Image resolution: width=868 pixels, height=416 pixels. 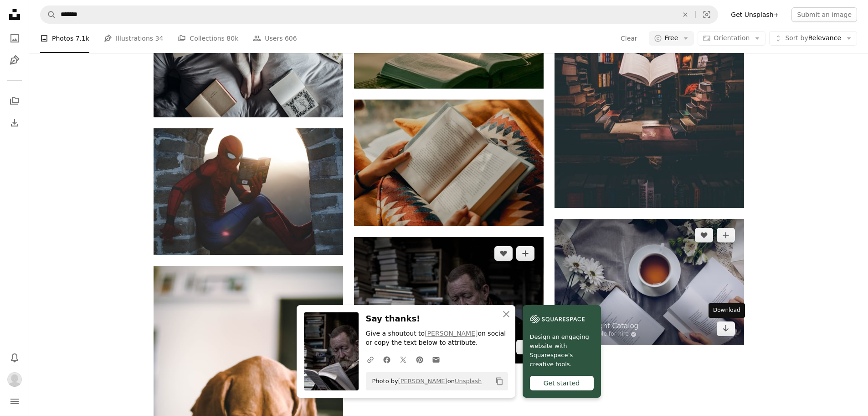 What do you see at coordinates (732, 38) in the screenshot?
I see `button: Orientation` at bounding box center [732, 38].